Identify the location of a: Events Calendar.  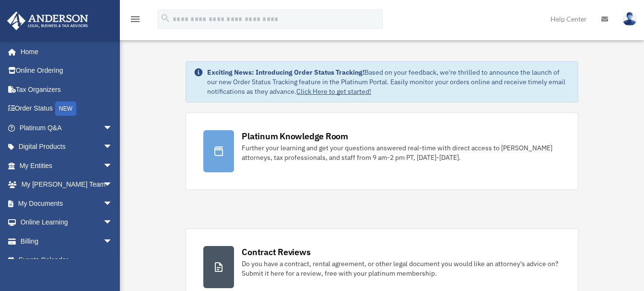
(67, 261).